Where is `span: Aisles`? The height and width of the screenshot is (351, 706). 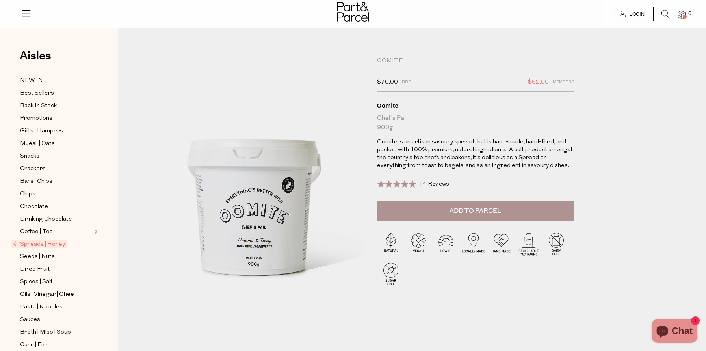
span: Aisles is located at coordinates (35, 56).